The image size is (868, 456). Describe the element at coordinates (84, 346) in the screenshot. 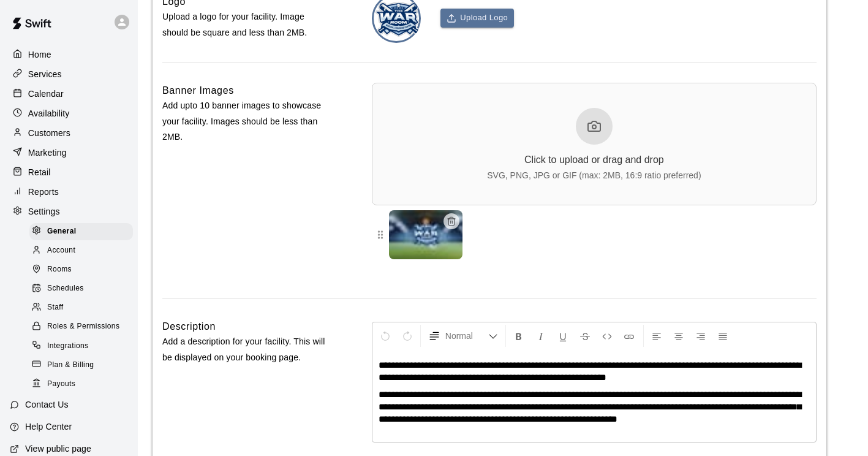

I see `a: Integrations` at that location.